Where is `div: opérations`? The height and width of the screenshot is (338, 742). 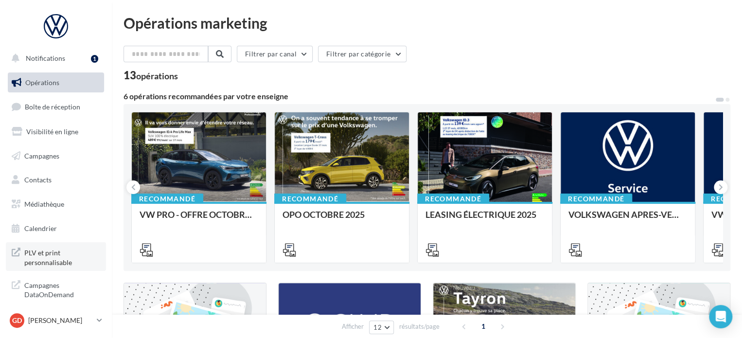
div: opérations is located at coordinates (157, 76).